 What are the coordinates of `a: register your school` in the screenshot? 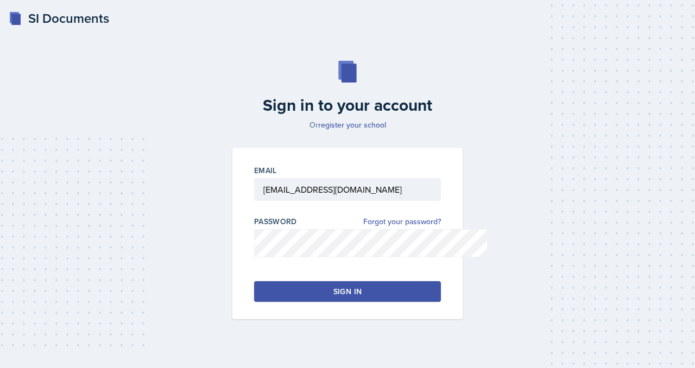 It's located at (352, 125).